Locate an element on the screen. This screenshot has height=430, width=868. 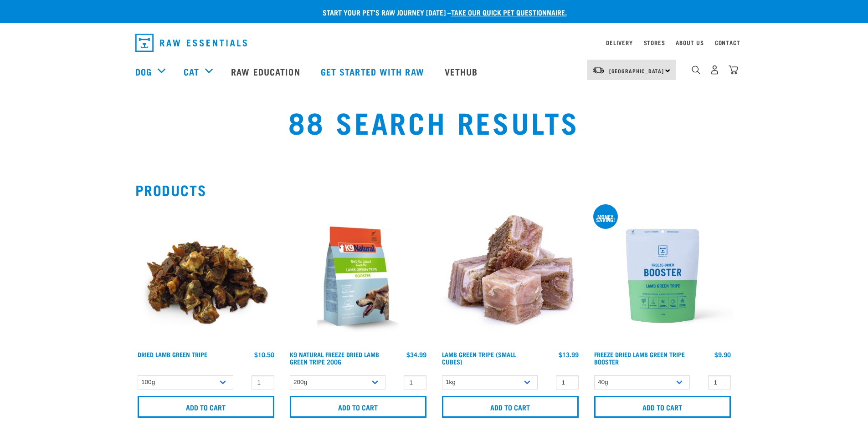
a: Stores is located at coordinates (654, 42).